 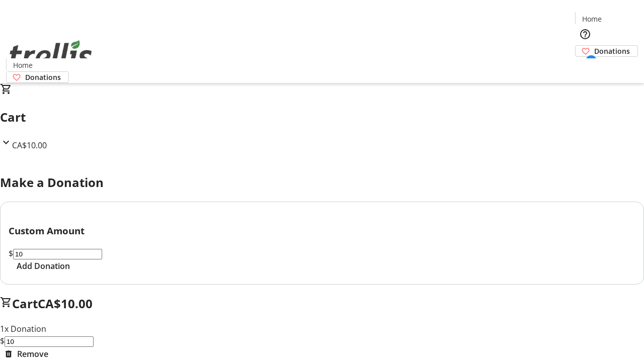 I want to click on button: Cart, so click(x=585, y=67).